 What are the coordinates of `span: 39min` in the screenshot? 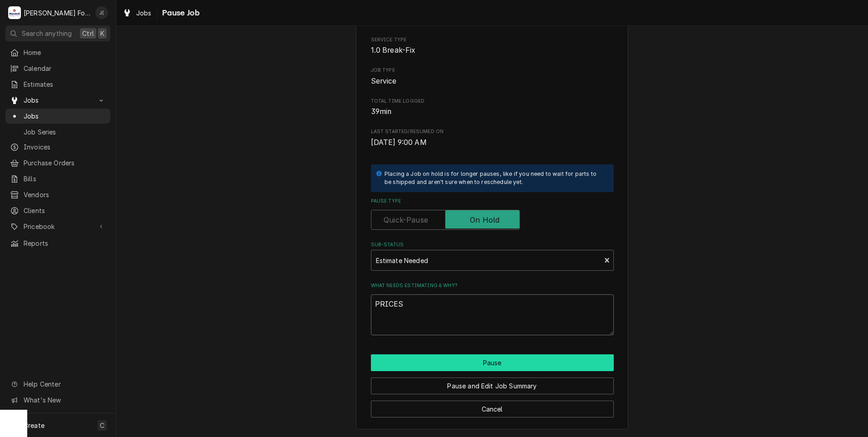 It's located at (381, 111).